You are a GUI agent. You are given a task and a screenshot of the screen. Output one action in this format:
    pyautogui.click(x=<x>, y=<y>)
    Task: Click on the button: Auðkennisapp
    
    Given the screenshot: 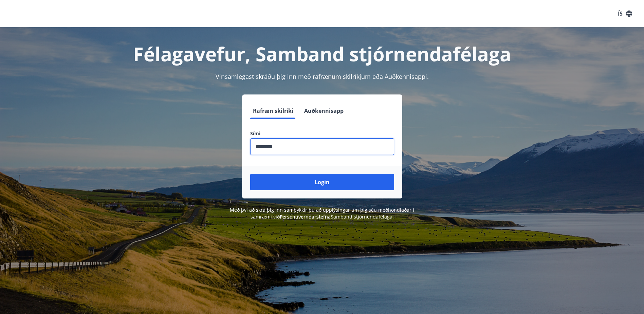 What is the action you would take?
    pyautogui.click(x=324, y=111)
    